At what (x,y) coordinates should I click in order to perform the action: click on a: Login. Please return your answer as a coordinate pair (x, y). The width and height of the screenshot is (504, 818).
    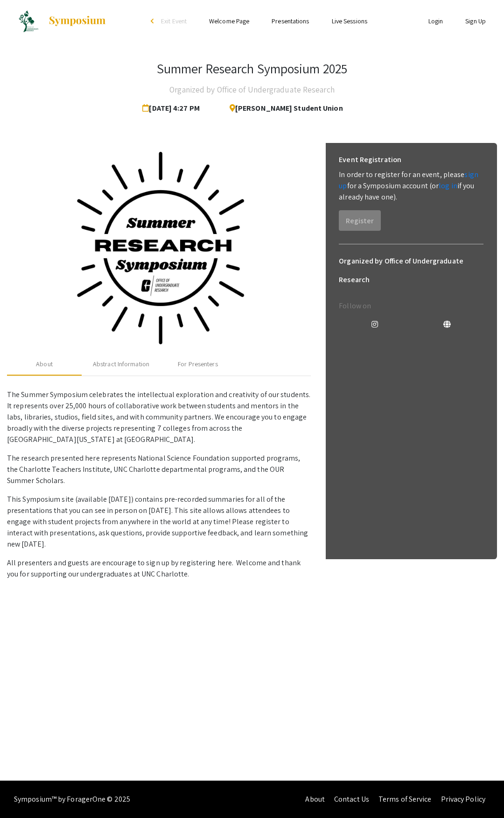
    Looking at the image, I should click on (436, 21).